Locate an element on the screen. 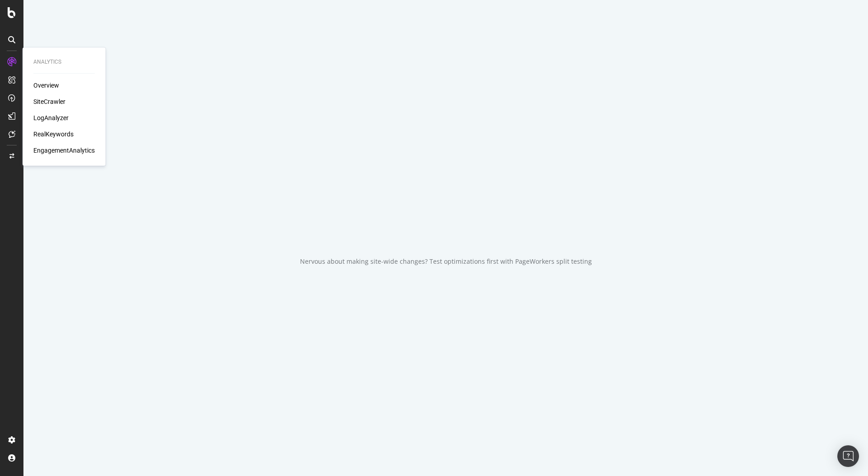  div: LogAnalyzer is located at coordinates (51, 118).